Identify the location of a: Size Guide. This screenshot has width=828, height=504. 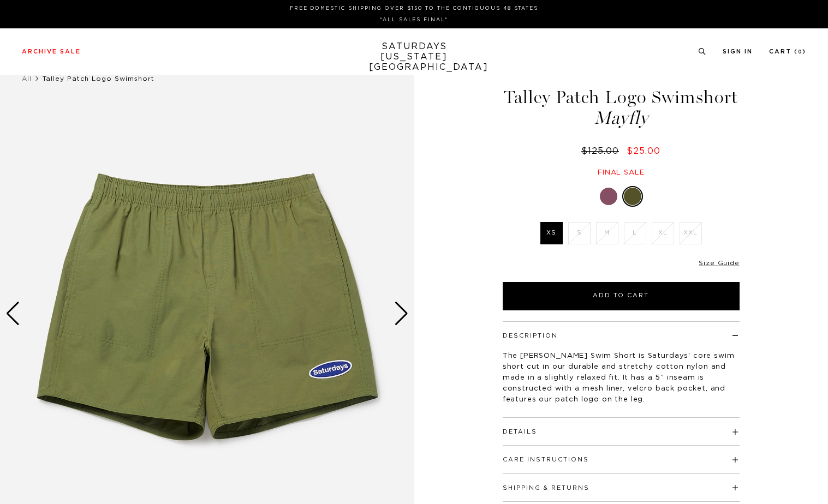
(719, 263).